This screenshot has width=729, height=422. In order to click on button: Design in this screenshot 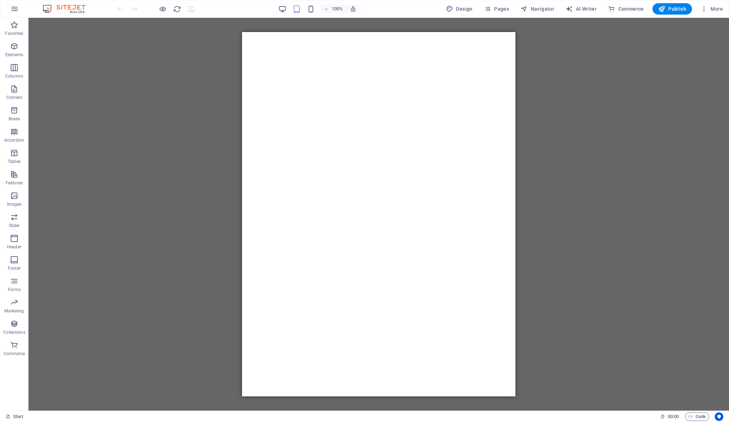, I will do `click(459, 9)`.